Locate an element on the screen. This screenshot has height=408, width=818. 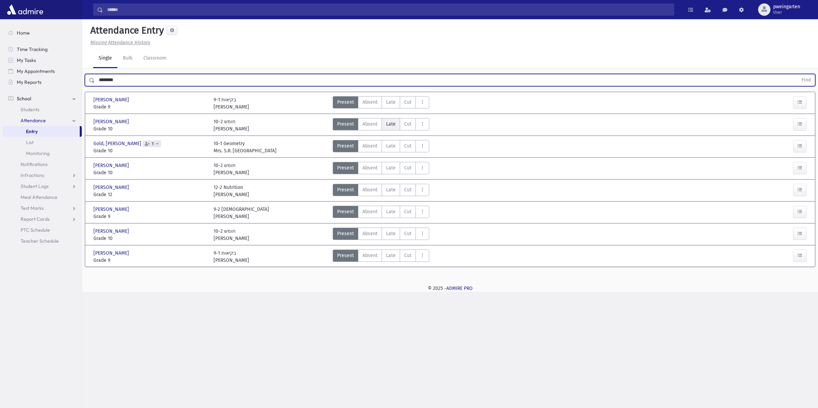
span: My Reports is located at coordinates (29, 82).